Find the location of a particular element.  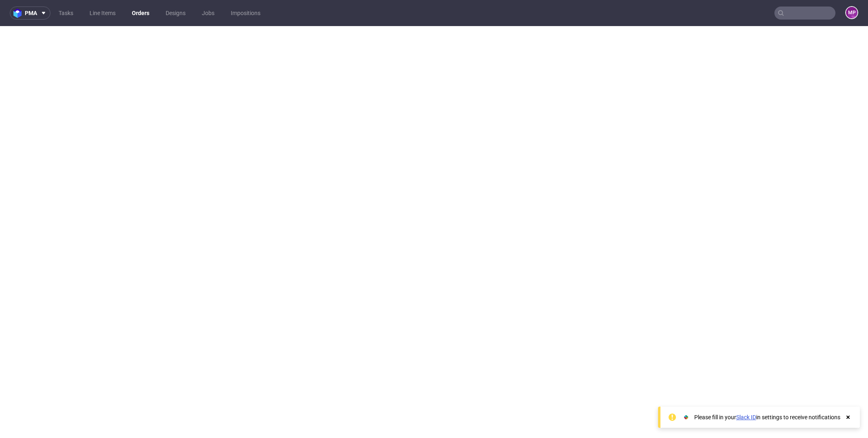

figcaption: MP is located at coordinates (852, 13).